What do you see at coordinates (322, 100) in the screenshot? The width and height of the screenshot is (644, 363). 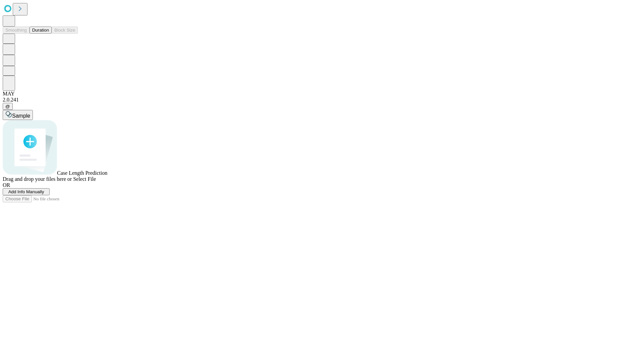 I see `div: 2.0.241` at bounding box center [322, 100].